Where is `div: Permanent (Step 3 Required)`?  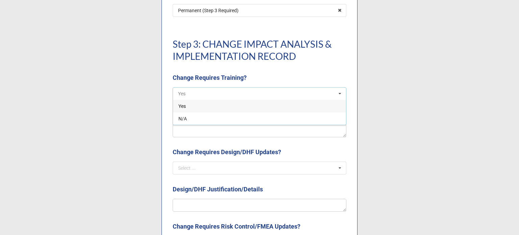
div: Permanent (Step 3 Required) is located at coordinates (208, 10).